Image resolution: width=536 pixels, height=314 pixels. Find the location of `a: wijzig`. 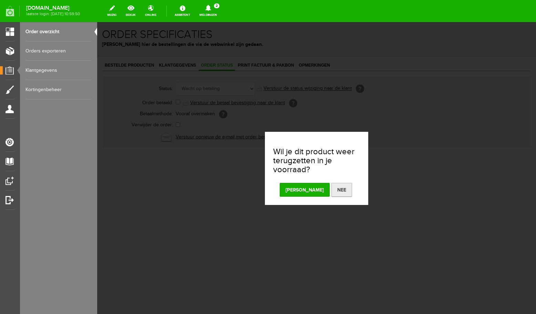

a: wijzig is located at coordinates (112, 11).